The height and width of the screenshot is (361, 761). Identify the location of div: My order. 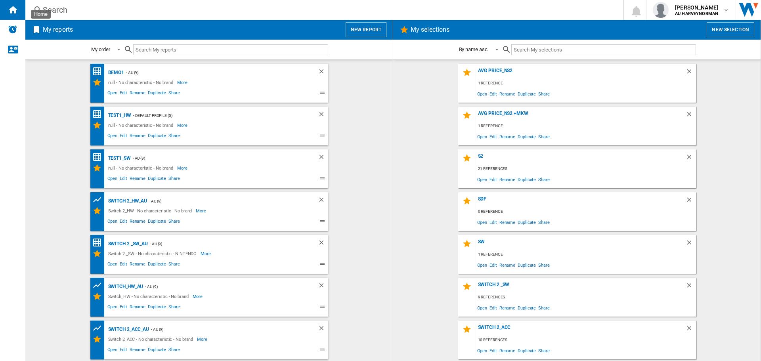
(101, 49).